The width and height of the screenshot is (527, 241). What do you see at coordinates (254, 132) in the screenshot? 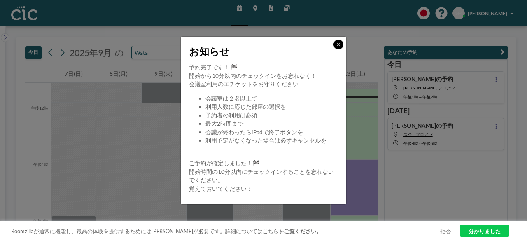
I see `font: 会議が終わったらiPadで終了ボタンを` at bounding box center [254, 132].